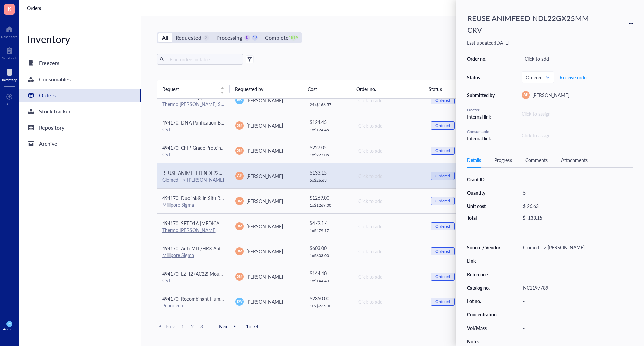 The image size is (644, 346). What do you see at coordinates (229, 37) in the screenshot?
I see `div: Processing` at bounding box center [229, 37].